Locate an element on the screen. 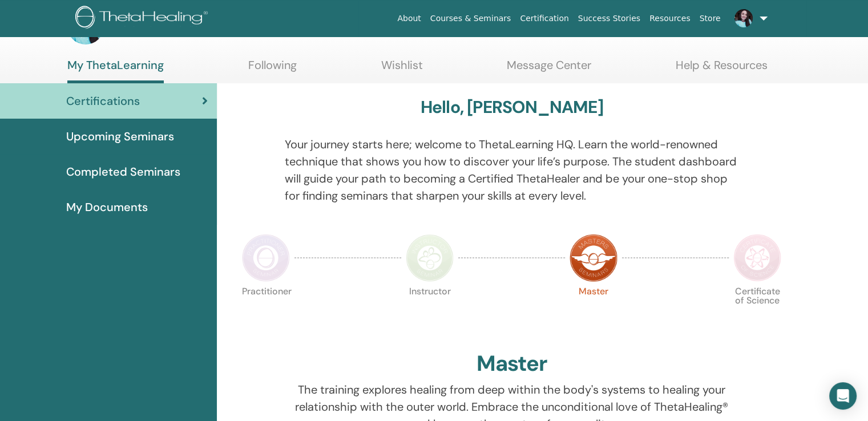 This screenshot has width=868, height=421. p: Your journey starts here; welcome to ThetaLearning HQ. Learn the world-renowned technique that sh... is located at coordinates (512, 170).